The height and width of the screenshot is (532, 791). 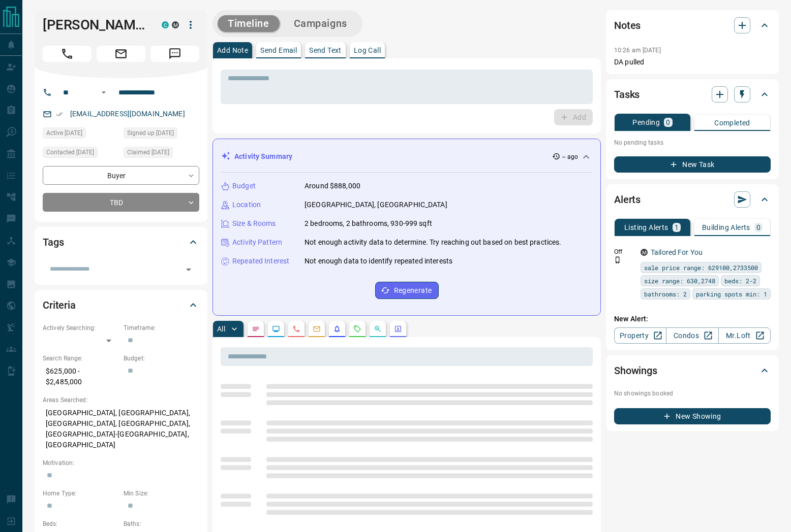 What do you see at coordinates (570, 157) in the screenshot?
I see `p: -- ago` at bounding box center [570, 157].